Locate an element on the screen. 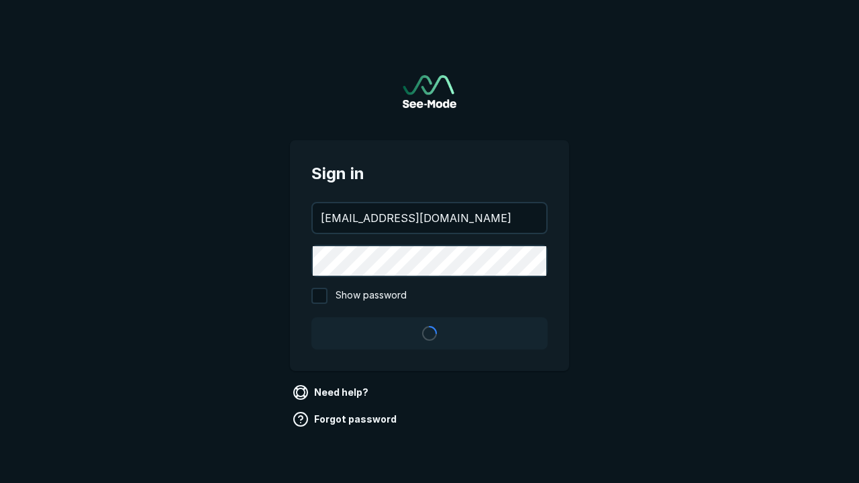 The height and width of the screenshot is (483, 859). a: Go to sign in is located at coordinates (429, 91).